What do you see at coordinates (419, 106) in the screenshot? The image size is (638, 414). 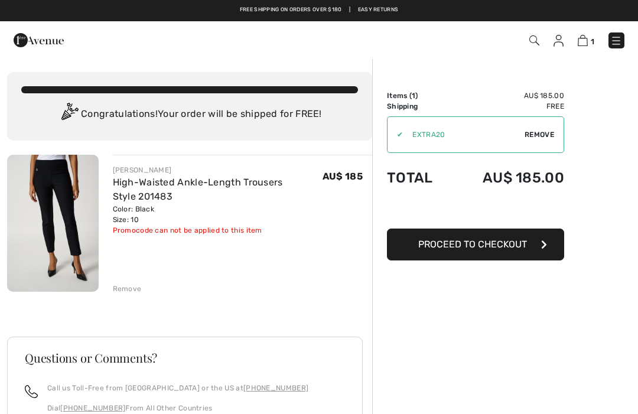 I see `td: Shipping` at bounding box center [419, 106].